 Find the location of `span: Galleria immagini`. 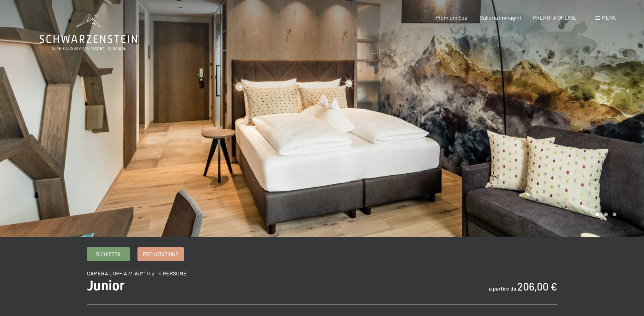

span: Galleria immagini is located at coordinates (500, 17).